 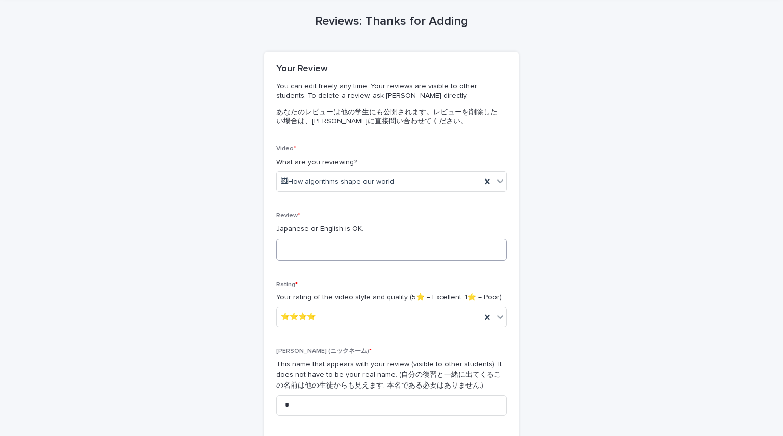 I want to click on h1: Reviews: Thanks for Adding, so click(x=392, y=21).